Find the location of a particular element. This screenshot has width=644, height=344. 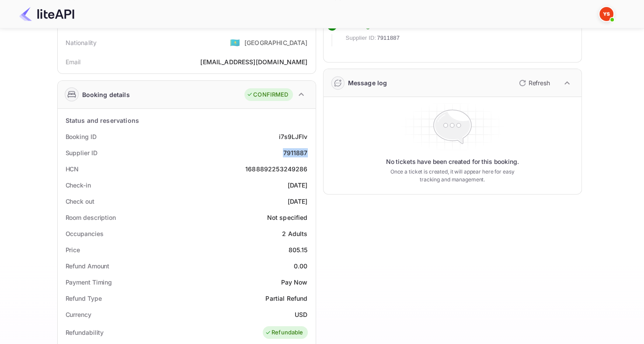

div: Room description is located at coordinates (91, 217).